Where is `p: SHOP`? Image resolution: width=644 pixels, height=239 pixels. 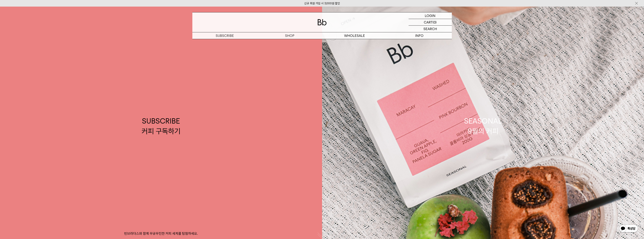
p: SHOP is located at coordinates (289, 36).